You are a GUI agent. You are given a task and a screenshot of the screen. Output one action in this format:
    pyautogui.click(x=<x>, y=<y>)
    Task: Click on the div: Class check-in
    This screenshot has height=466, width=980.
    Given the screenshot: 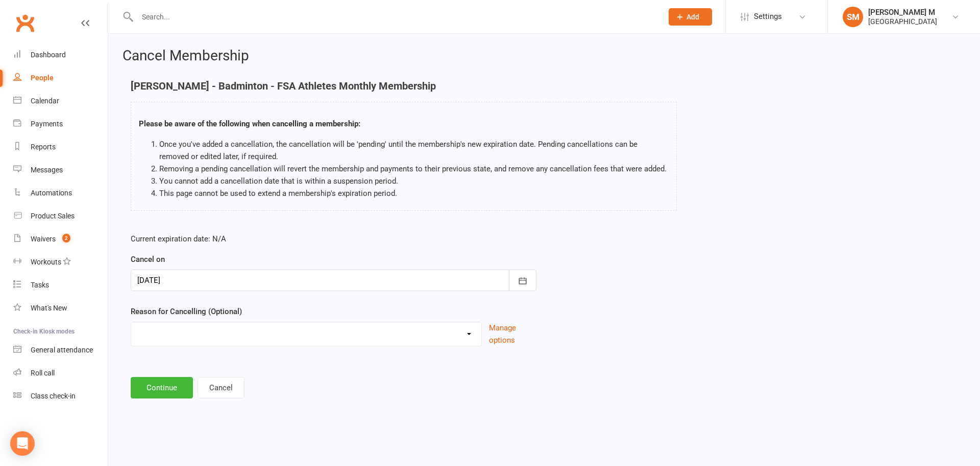 What is the action you would take?
    pyautogui.click(x=53, y=395)
    